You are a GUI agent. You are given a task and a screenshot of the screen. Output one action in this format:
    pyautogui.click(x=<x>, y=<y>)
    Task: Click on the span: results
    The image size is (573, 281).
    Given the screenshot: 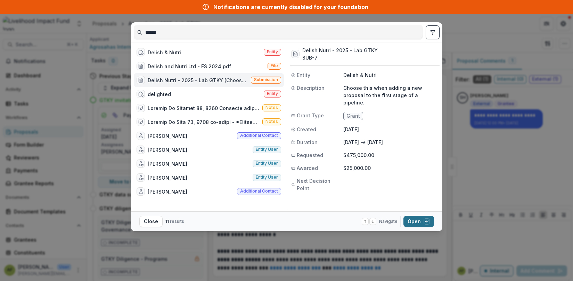 What is the action you would take?
    pyautogui.click(x=177, y=221)
    